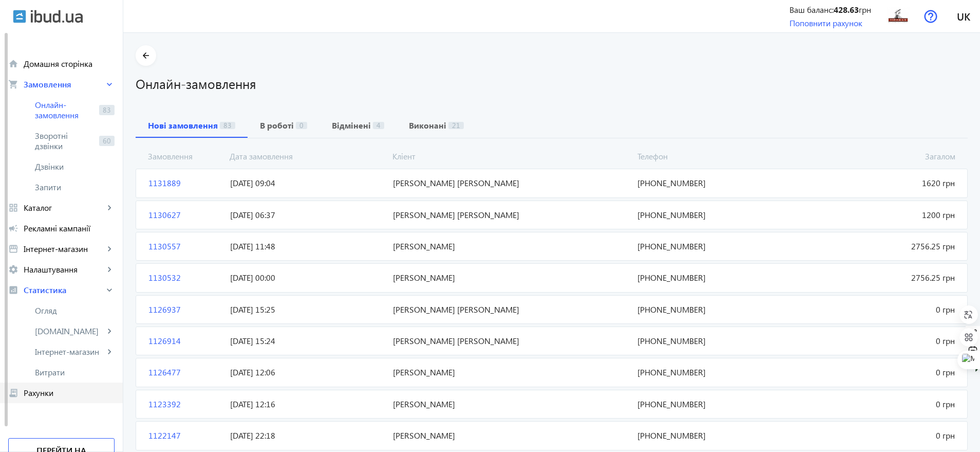 This screenshot has width=980, height=452. Describe the element at coordinates (64, 269) in the screenshot. I see `span: Налаштування` at that location.